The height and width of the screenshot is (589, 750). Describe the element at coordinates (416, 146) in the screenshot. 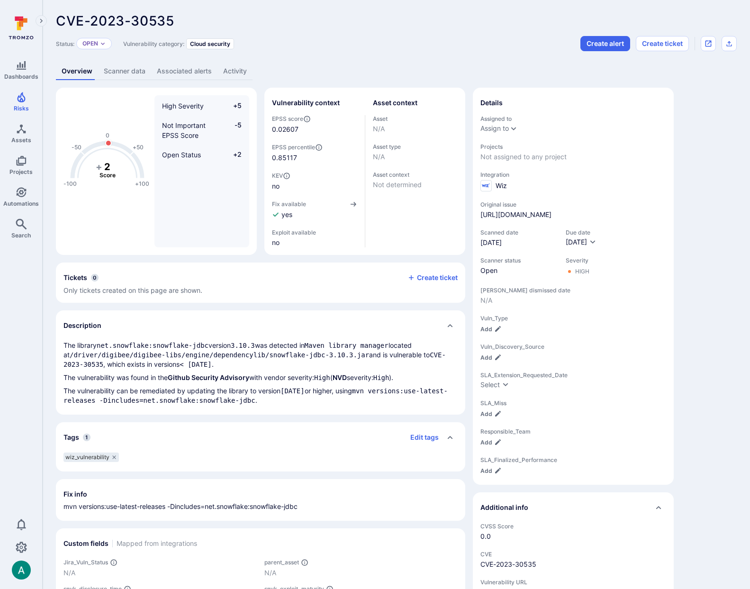

I see `span: Asset type` at that location.